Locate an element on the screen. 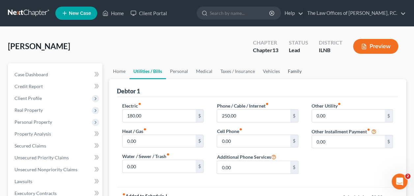 This screenshot has width=414, height=196. span: 2 is located at coordinates (408, 176).